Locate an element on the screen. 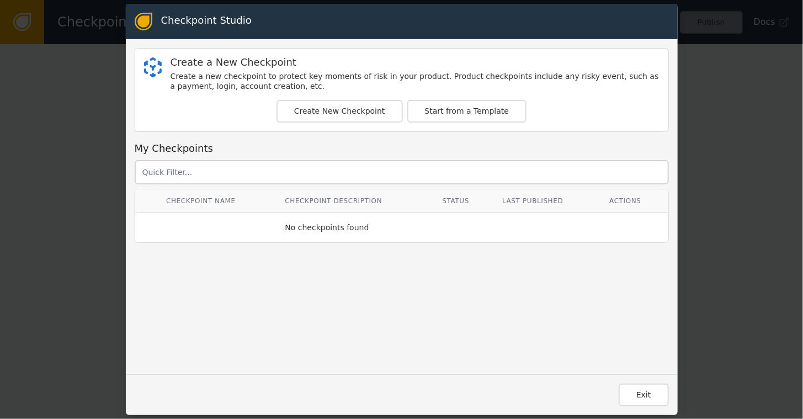 This screenshot has height=419, width=803. th: Checkpoint Description is located at coordinates (355, 201).